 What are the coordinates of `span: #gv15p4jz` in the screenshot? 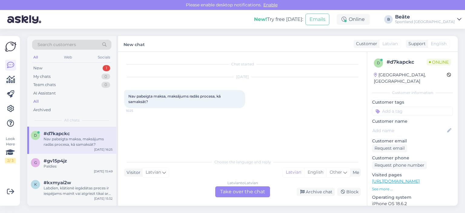 It's located at (55, 161).